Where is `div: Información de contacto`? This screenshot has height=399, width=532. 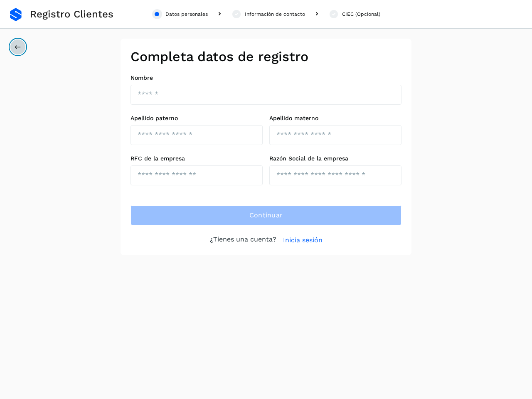
div: Información de contacto is located at coordinates (275, 14).